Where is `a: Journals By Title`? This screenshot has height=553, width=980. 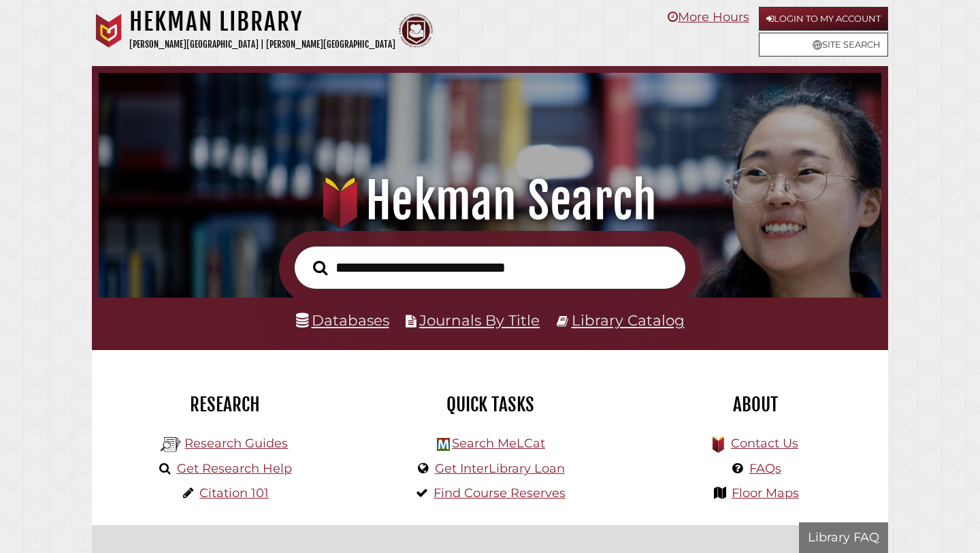 a: Journals By Title is located at coordinates (479, 320).